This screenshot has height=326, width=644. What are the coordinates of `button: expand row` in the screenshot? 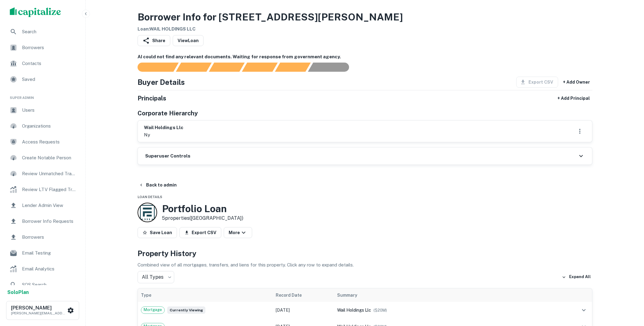 It's located at (584, 310).